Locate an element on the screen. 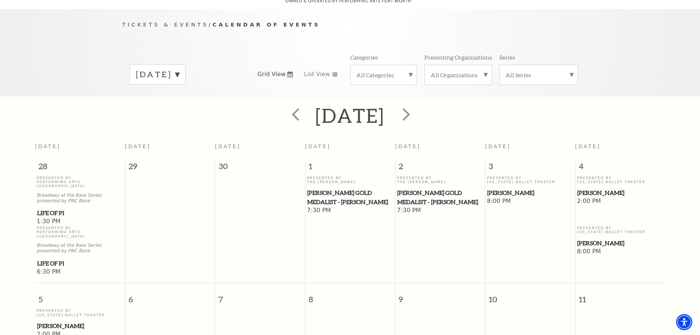 The width and height of the screenshot is (700, 335). span: 11 is located at coordinates (620, 295).